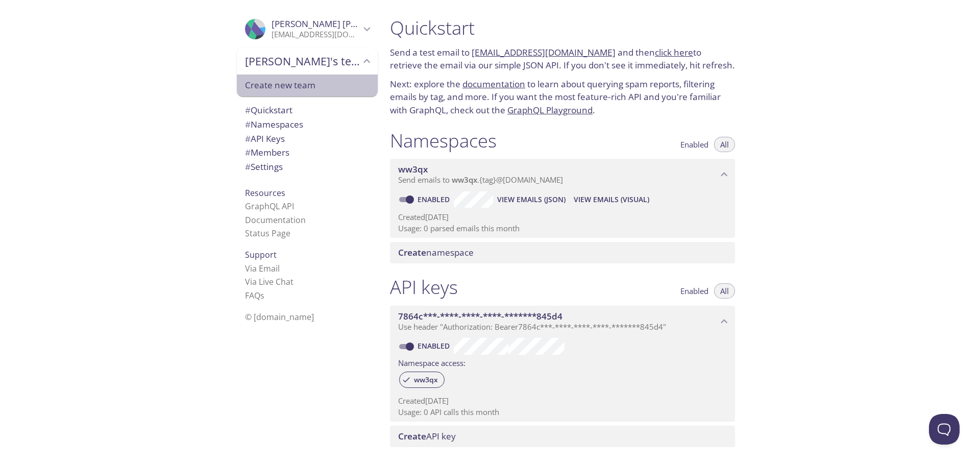 This screenshot has width=980, height=465. I want to click on span: Members, so click(267, 152).